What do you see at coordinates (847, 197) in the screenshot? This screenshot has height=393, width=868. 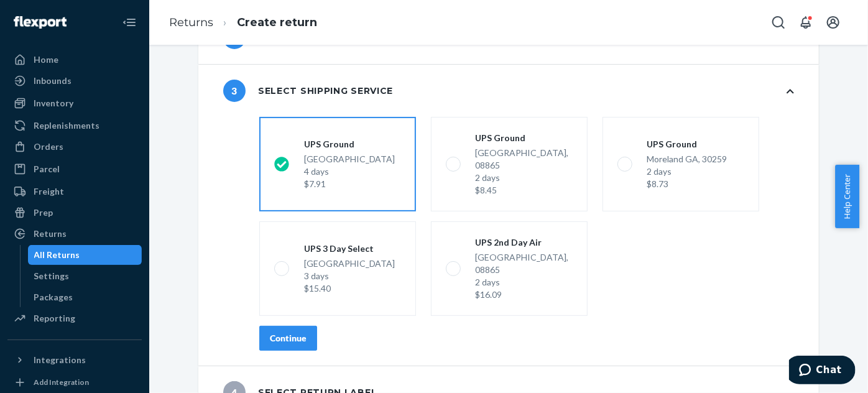 I see `span: Help Center` at bounding box center [847, 197].